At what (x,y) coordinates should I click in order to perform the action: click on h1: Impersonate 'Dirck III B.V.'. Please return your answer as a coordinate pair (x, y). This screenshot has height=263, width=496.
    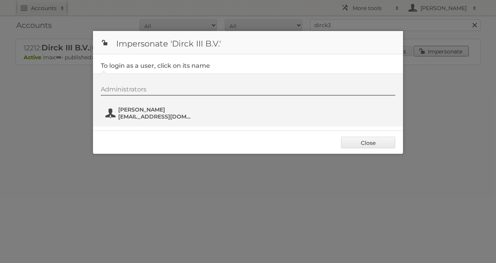
    Looking at the image, I should click on (248, 43).